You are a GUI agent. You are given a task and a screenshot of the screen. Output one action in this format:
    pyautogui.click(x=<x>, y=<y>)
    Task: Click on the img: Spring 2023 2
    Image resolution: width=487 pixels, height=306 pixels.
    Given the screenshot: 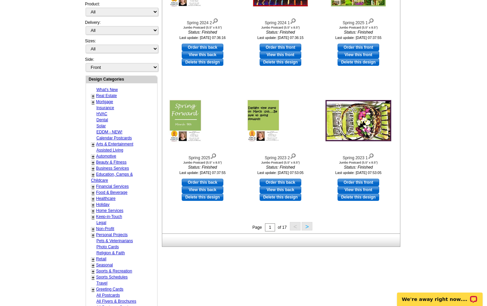 What is the action you would take?
    pyautogui.click(x=281, y=121)
    